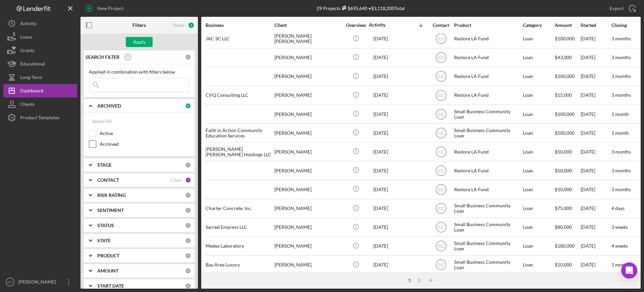 The height and width of the screenshot is (292, 644). What do you see at coordinates (102, 121) in the screenshot?
I see `div: Select All` at bounding box center [102, 121].